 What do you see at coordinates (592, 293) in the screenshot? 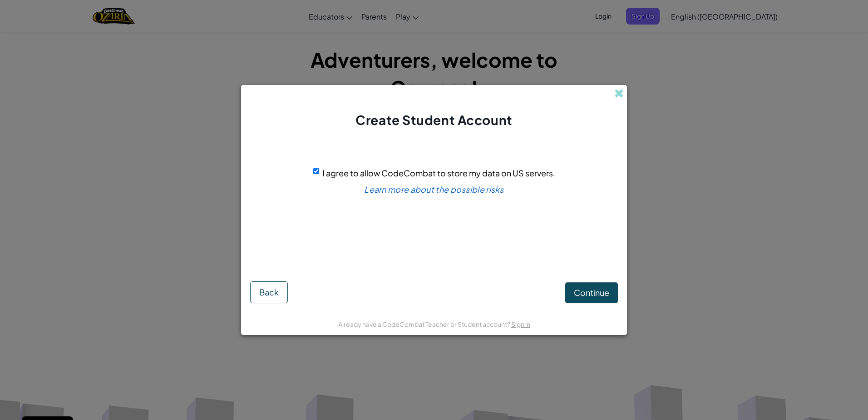
I see `button: Continue` at bounding box center [592, 293].